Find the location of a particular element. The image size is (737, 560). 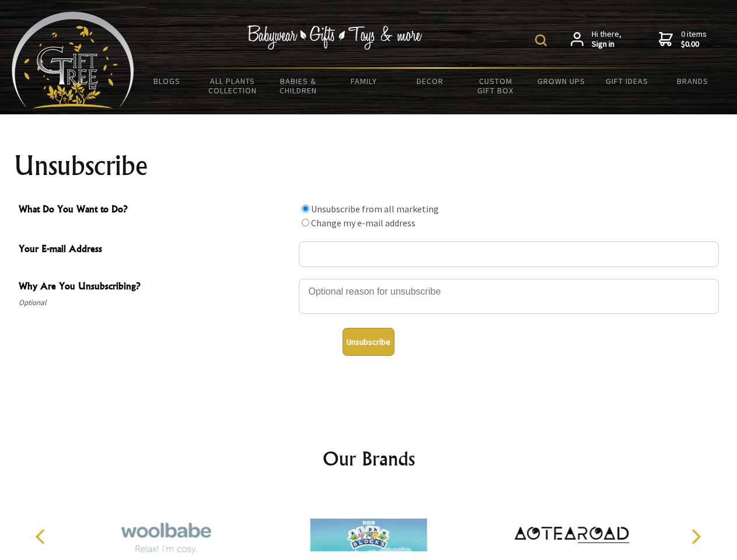

label: Unsubscribe from all marketing is located at coordinates (375, 209).